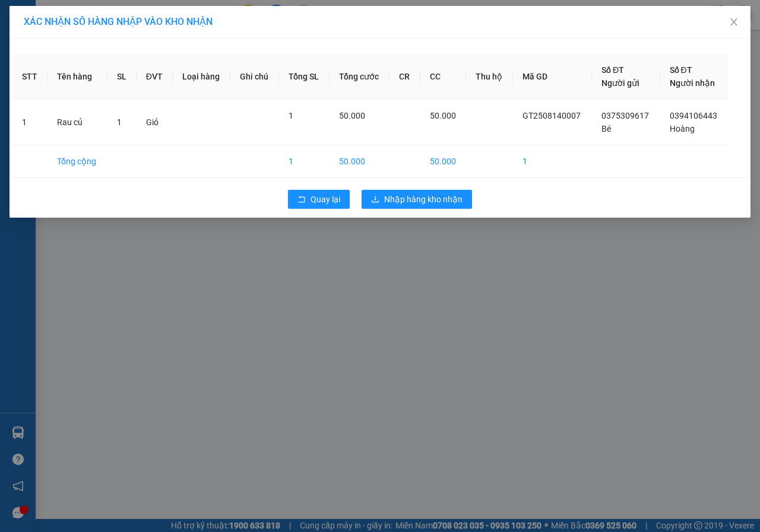 This screenshot has height=532, width=760. What do you see at coordinates (201, 77) in the screenshot?
I see `th: Loại hàng` at bounding box center [201, 77].